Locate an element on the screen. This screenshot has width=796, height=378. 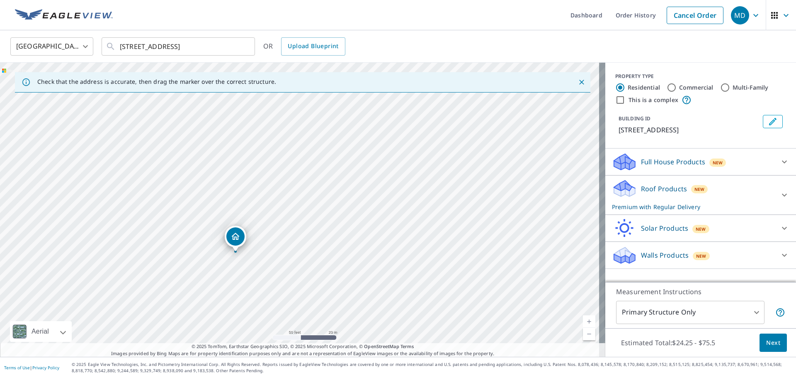
div: Dropped pin, building 1, Residential property, 21906 E Swallow Pl Aurora, CO 80016 is located at coordinates (235, 238).